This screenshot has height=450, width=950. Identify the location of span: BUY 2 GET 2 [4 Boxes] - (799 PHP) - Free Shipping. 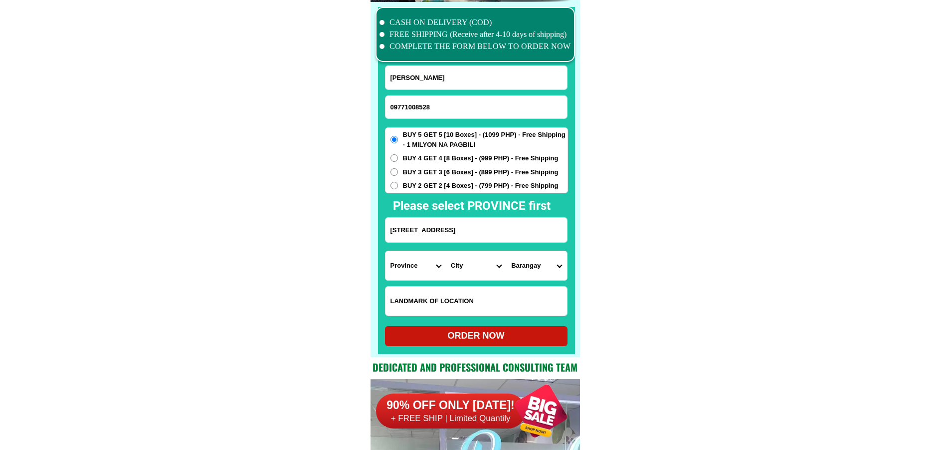
(481, 186).